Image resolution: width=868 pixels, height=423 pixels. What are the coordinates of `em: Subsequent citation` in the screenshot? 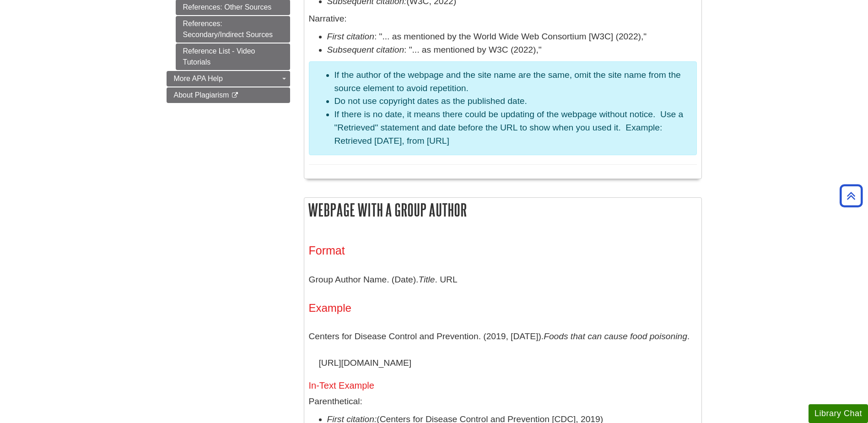 It's located at (366, 49).